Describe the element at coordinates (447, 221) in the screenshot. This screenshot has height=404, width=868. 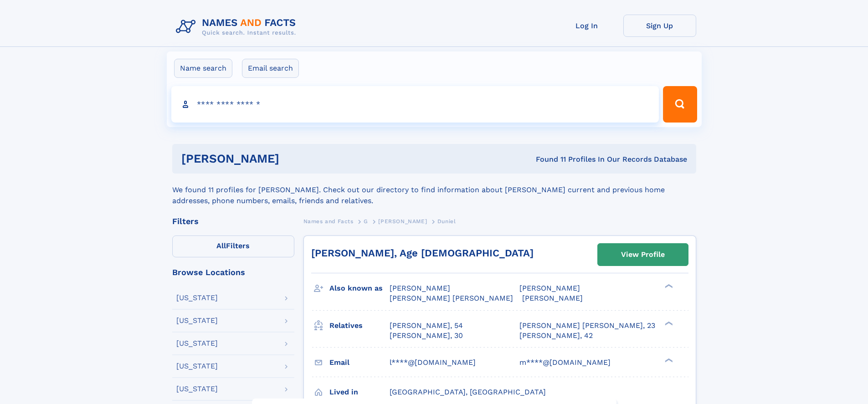
I see `span: Duniel` at that location.